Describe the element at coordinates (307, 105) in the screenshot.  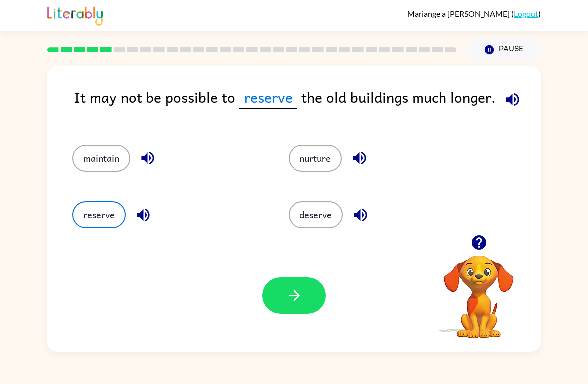
I see `div: It may not be possible to the old buildings much longer.` at that location.